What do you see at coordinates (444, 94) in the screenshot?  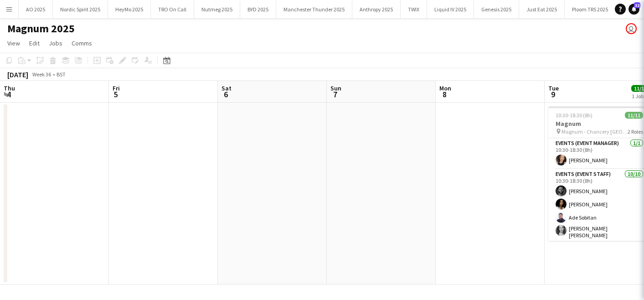 I see `span: 8` at bounding box center [444, 94].